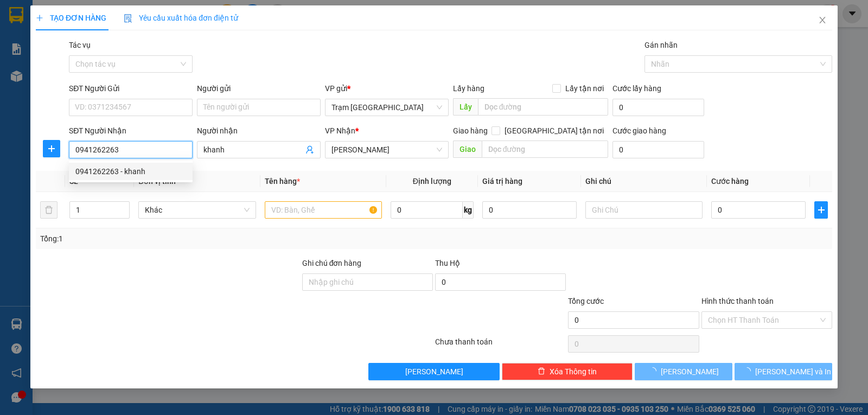 The image size is (868, 415). Describe the element at coordinates (78, 64) in the screenshot. I see `span: environment` at that location.